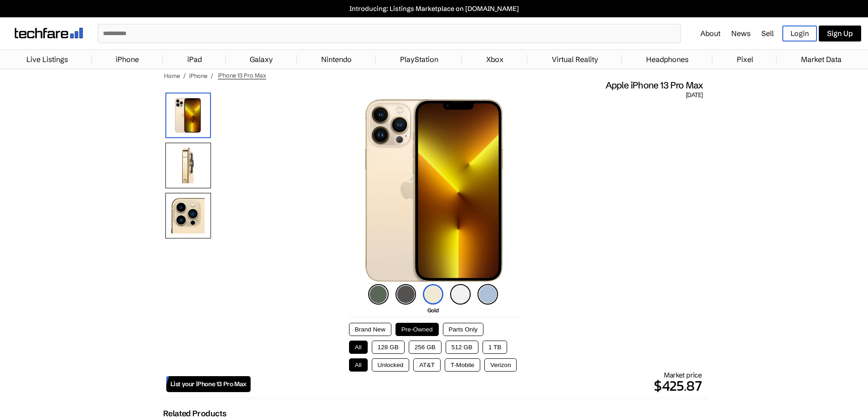  Describe the element at coordinates (427, 365) in the screenshot. I see `button: AT&T` at that location.